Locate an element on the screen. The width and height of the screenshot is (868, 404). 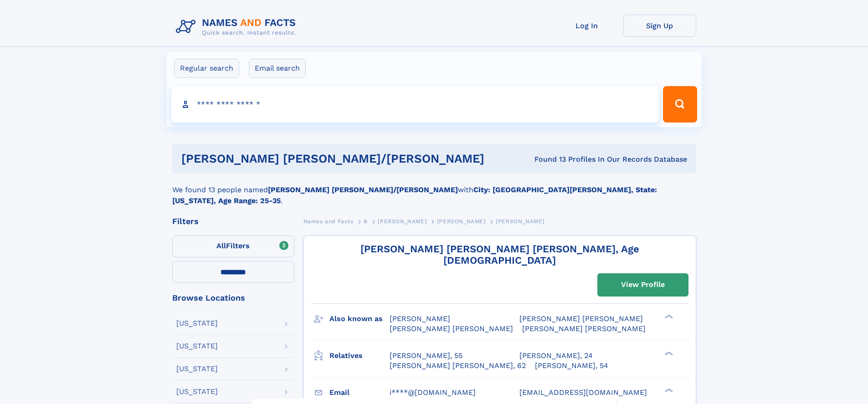
div: Browse Locations is located at coordinates (233, 298).